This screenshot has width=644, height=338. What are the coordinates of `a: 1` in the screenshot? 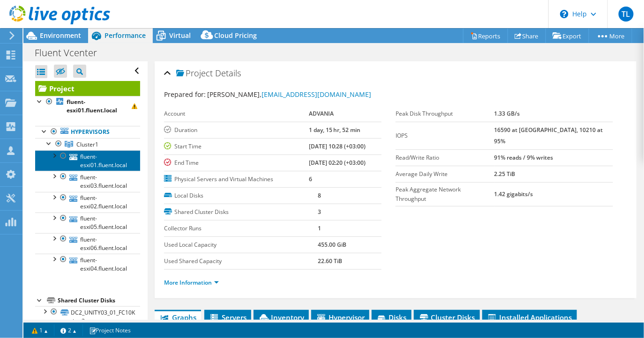 It's located at (40, 330).